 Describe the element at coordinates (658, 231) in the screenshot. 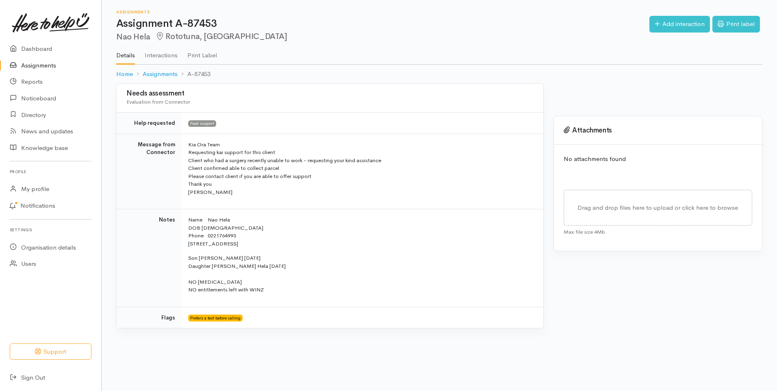

I see `div: Max file size 4Mb` at that location.